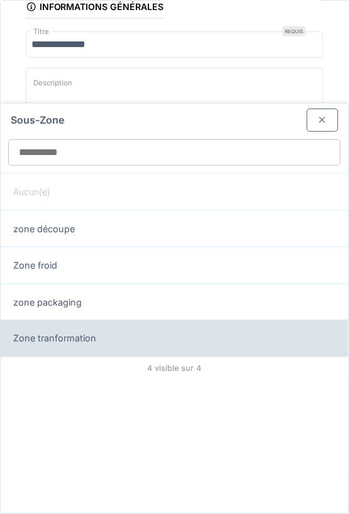  I want to click on div: Requis, so click(293, 31).